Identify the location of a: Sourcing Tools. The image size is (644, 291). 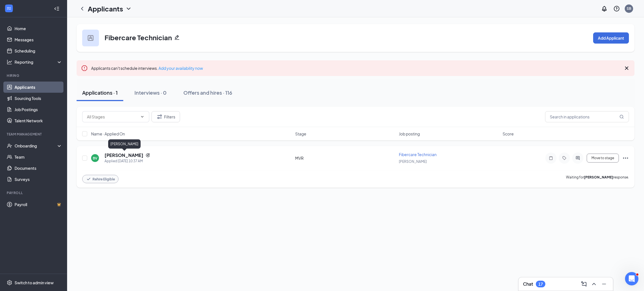
(38, 98).